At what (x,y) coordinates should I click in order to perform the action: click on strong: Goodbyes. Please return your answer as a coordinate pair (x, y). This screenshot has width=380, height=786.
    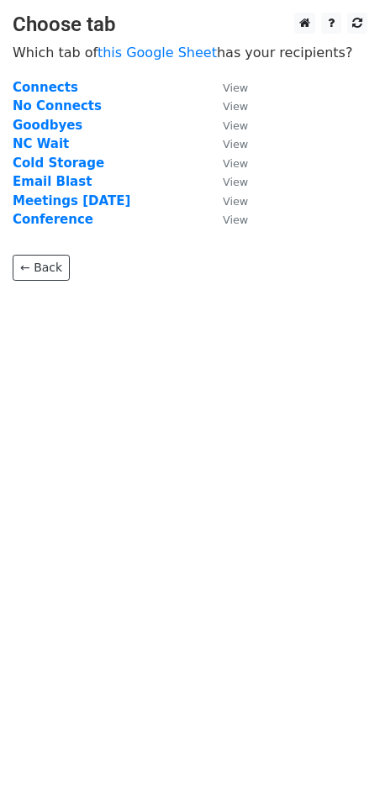
    Looking at the image, I should click on (47, 125).